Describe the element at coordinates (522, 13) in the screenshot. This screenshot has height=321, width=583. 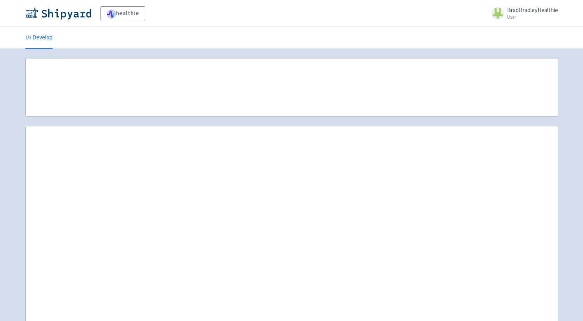
I see `a: BradBradleyHealthie User` at that location.